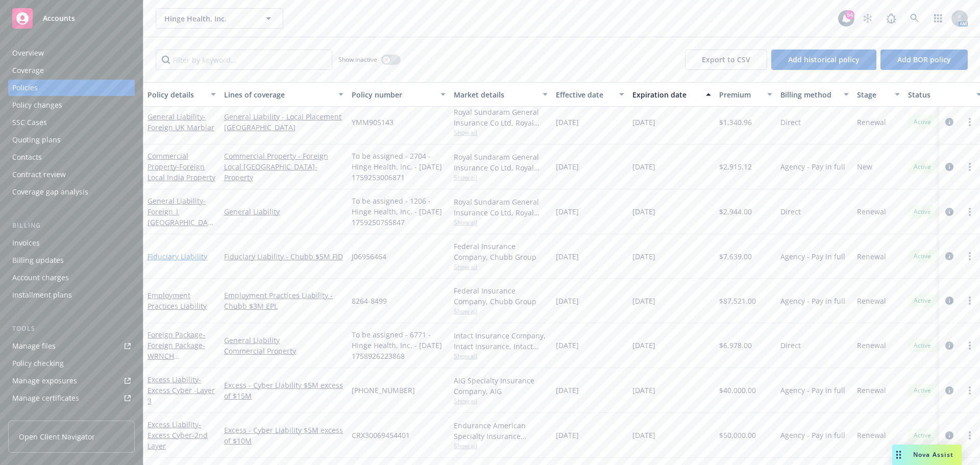  I want to click on button: Policy details, so click(181, 94).